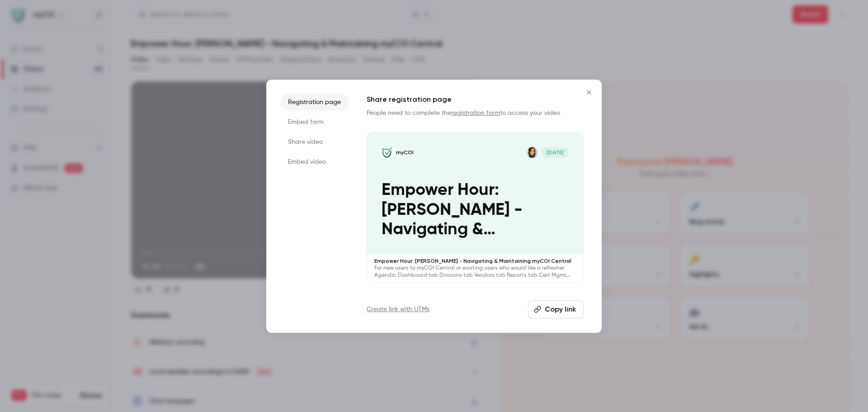 The image size is (868, 412). I want to click on img: Empower Hour: Hines - Navigating & Maintaining myCOI Central, so click(387, 152).